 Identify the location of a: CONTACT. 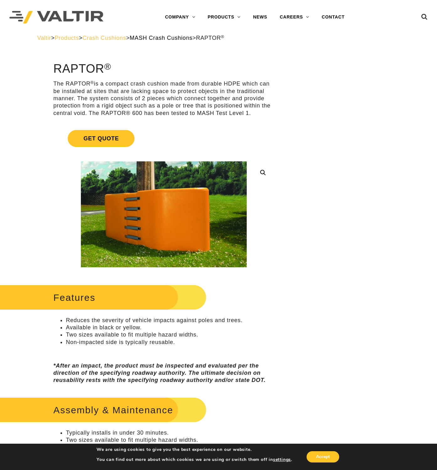
(333, 17).